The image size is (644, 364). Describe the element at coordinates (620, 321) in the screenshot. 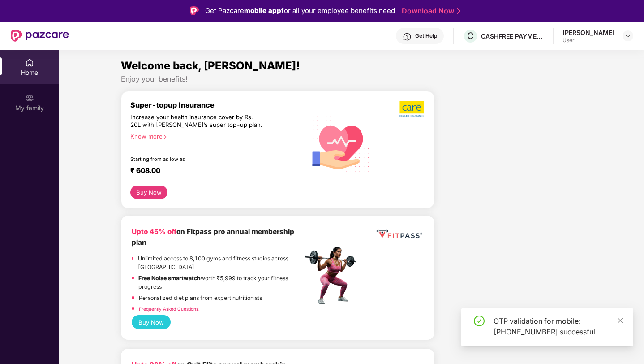

I see `span: close` at that location.